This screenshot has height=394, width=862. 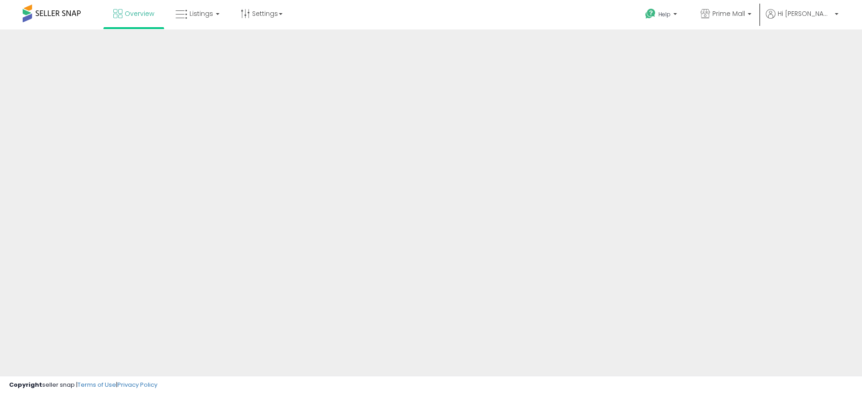 I want to click on div: seller snap | |, so click(x=83, y=385).